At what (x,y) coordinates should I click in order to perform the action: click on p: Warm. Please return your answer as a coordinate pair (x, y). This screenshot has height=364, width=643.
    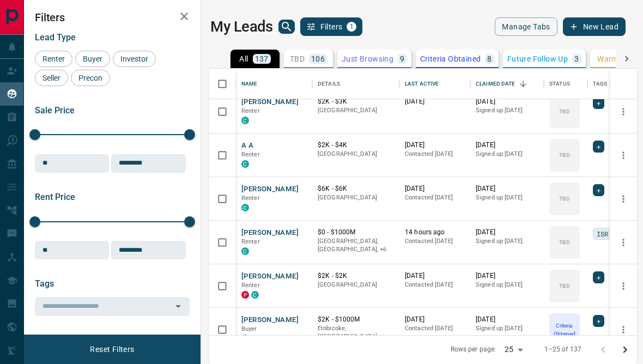
    Looking at the image, I should click on (608, 59).